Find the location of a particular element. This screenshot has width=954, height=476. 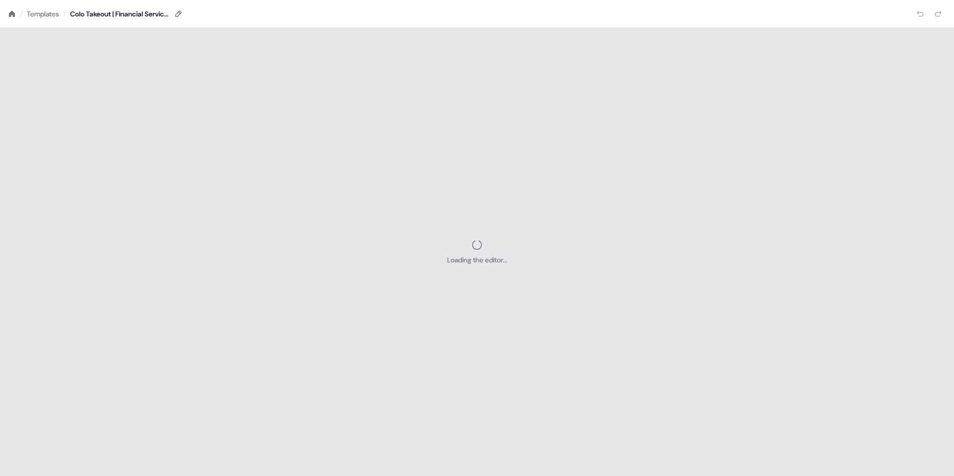

div: Templates is located at coordinates (43, 14).